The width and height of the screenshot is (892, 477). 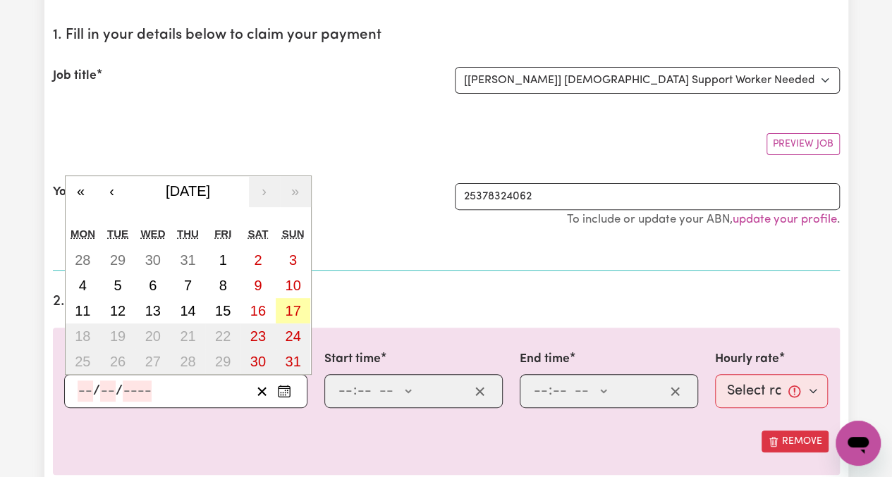 I want to click on button: 28 July 2025, so click(x=83, y=260).